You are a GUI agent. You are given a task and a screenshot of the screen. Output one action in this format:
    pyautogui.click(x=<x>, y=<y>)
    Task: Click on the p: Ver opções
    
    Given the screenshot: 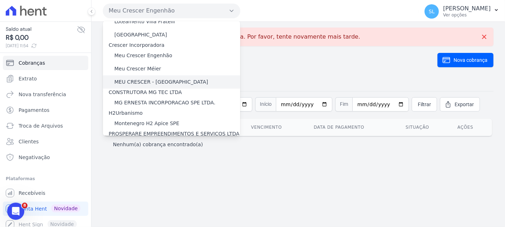 What is the action you would take?
    pyautogui.click(x=467, y=15)
    